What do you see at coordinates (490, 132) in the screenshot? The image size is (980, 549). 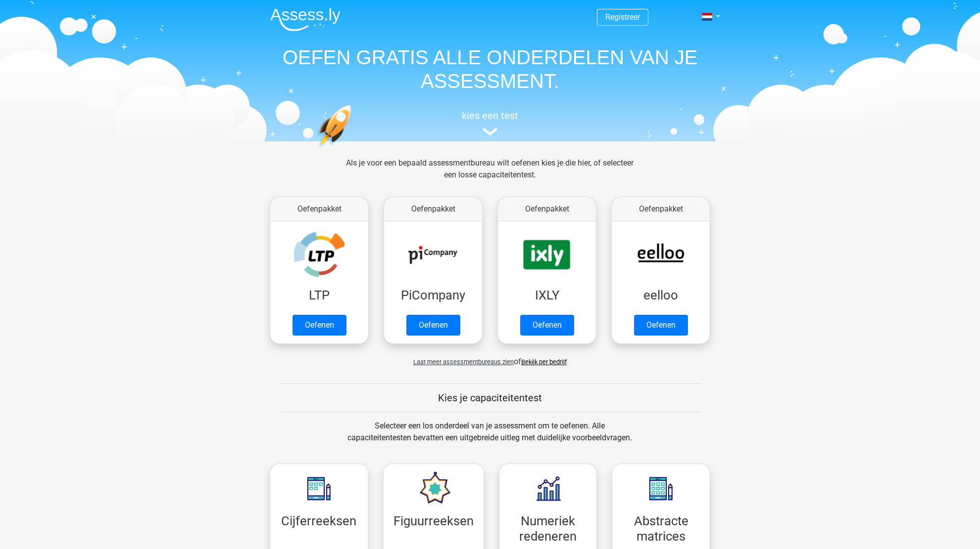 I see `img: assessment` at bounding box center [490, 132].